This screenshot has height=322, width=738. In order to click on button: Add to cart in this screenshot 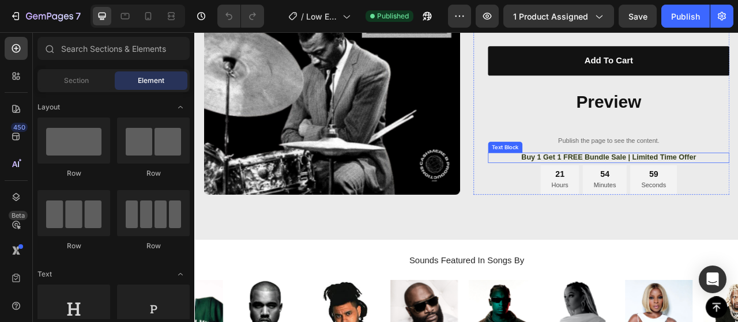, I will do `click(527, 36)`.